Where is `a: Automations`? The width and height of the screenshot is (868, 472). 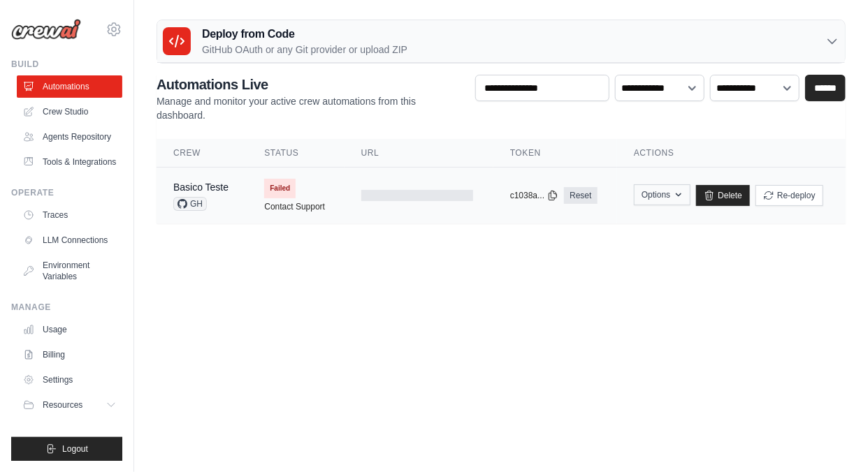 a: Automations is located at coordinates (69, 86).